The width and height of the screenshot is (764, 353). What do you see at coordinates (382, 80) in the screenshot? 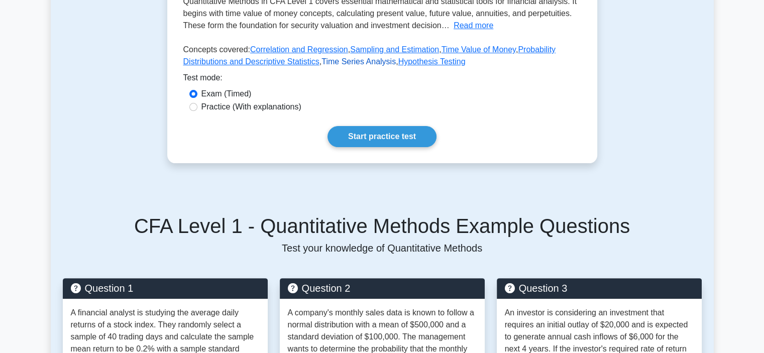
I see `div: Test mode:` at bounding box center [382, 80].